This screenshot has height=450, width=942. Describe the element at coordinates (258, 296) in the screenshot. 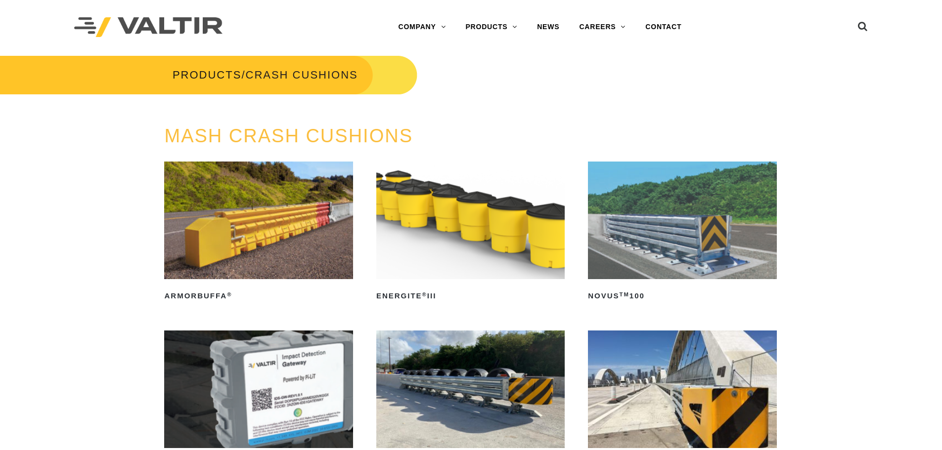

I see `h2: ArmorBuffa` at that location.